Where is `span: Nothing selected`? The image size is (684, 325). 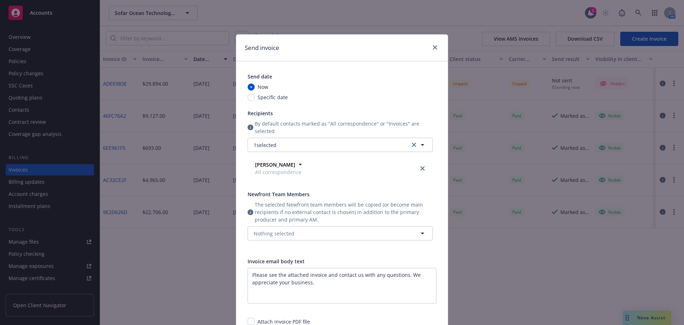
span: Nothing selected is located at coordinates (274, 233).